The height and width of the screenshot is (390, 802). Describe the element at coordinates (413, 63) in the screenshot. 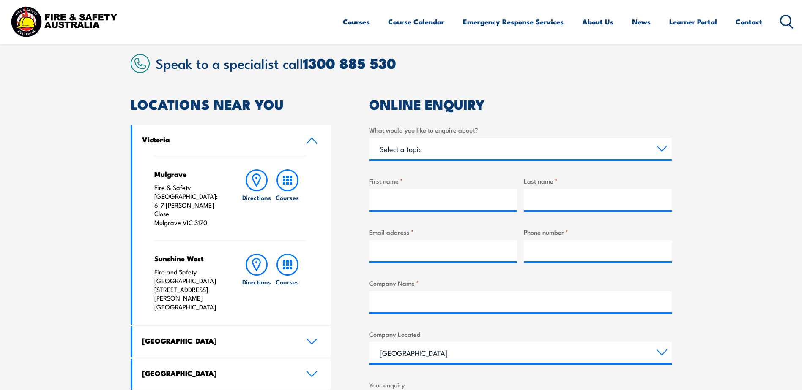

I see `h2: Speak to a specialist call` at that location.